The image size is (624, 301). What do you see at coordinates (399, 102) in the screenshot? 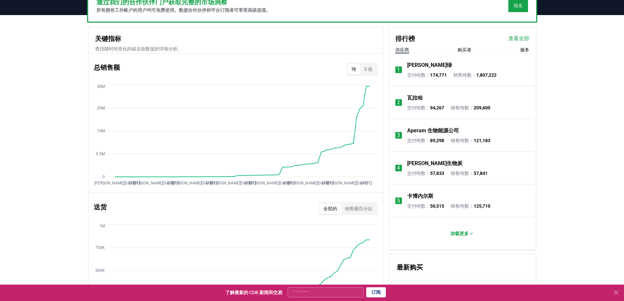
I see `font: 2` at bounding box center [399, 102].